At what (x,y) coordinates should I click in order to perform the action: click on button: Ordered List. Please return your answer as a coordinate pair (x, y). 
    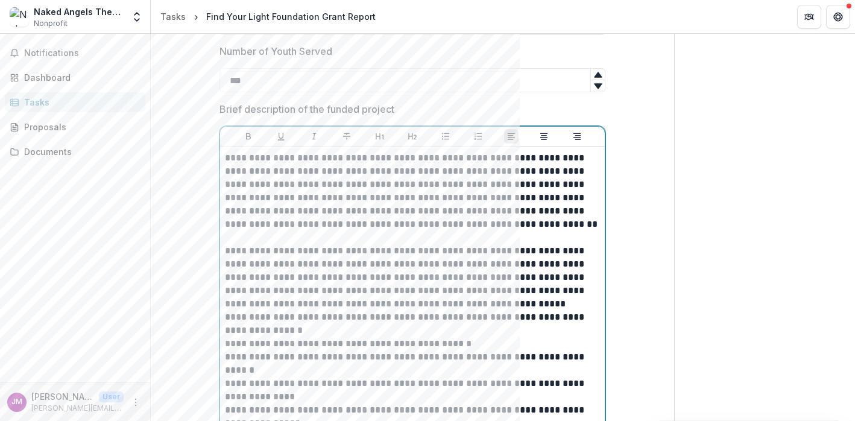
    Looking at the image, I should click on (478, 136).